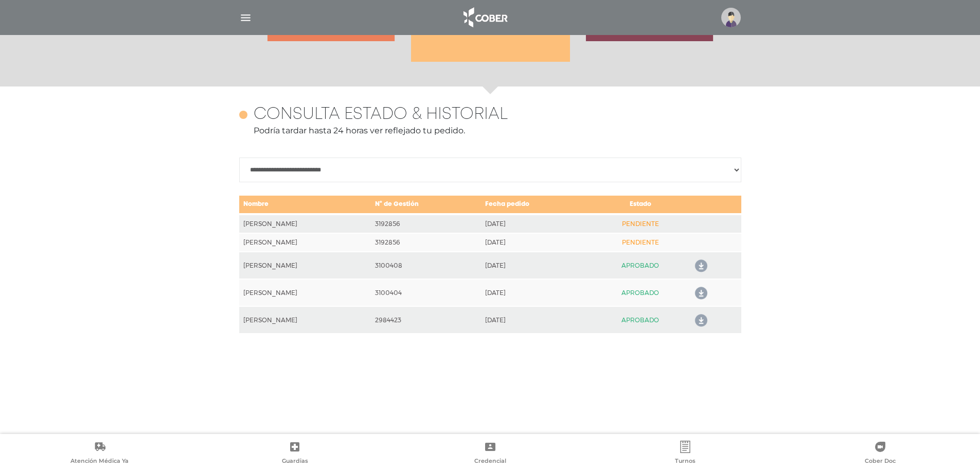 Image resolution: width=980 pixels, height=469 pixels. Describe the element at coordinates (426, 293) in the screenshot. I see `td: 3100404` at that location.